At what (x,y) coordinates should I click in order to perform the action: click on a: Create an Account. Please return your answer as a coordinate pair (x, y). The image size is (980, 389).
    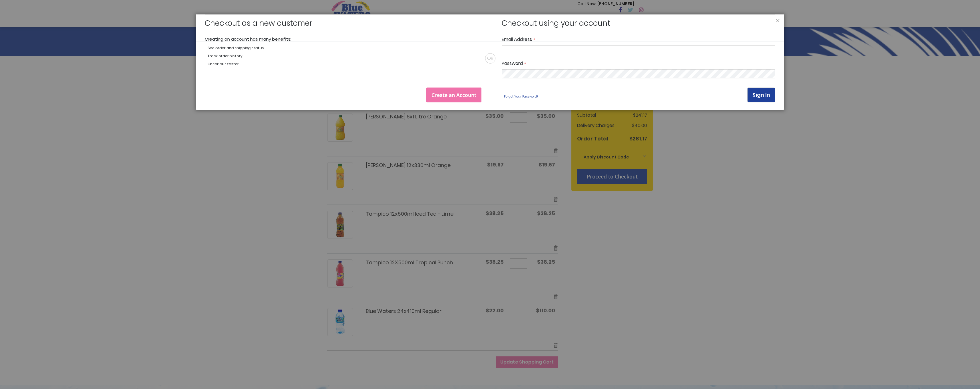
    Looking at the image, I should click on (454, 95).